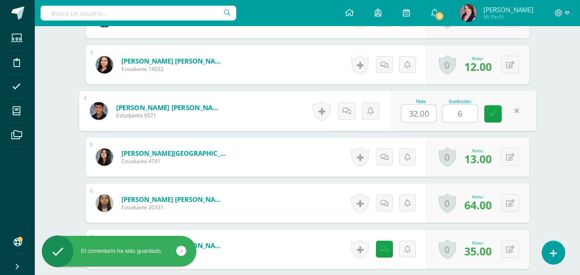 The image size is (580, 275). I want to click on img: bb268f935d48f0dc57f0577c7119e877.png, so click(104, 65).